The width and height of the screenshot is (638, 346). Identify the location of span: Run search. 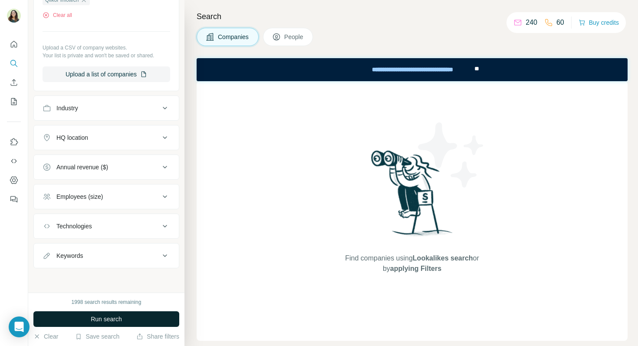
(106, 319).